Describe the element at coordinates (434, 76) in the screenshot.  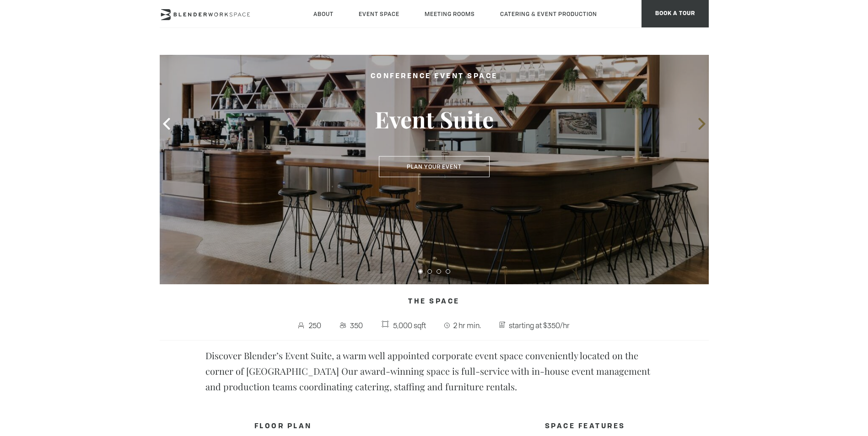
I see `h2: Conference Event Space` at that location.